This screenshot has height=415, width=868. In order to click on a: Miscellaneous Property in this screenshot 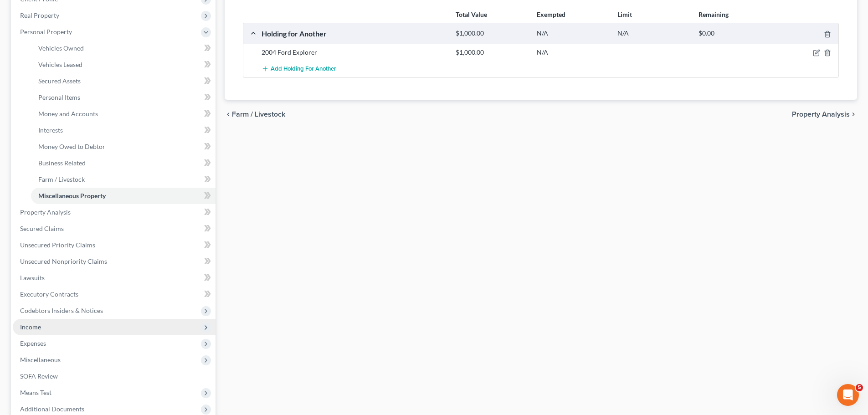, I will do `click(123, 196)`.